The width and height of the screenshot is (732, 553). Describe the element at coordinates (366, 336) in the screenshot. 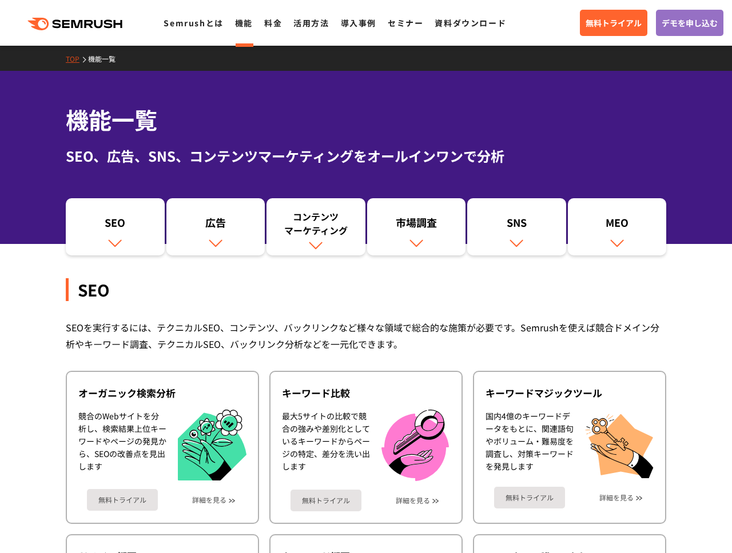

I see `div: SEOを実行するには、テクニカルSEO、コンテンツ、バックリンクなど様々な領域で総合的な施策が必要です。Semrushを使えば競合ドメイン分析やキーワード調査、テクニカルSEO、バックリンク分析...` at that location.